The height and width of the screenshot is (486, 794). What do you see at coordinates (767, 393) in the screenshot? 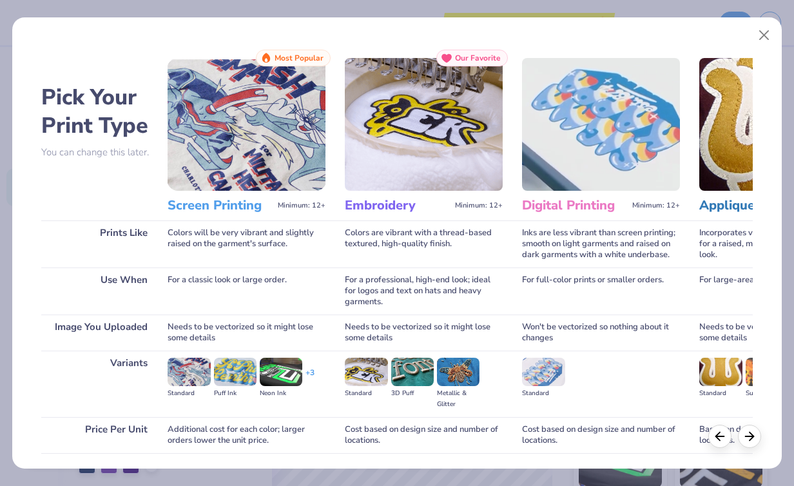
I see `div: Sublimated` at bounding box center [767, 393].